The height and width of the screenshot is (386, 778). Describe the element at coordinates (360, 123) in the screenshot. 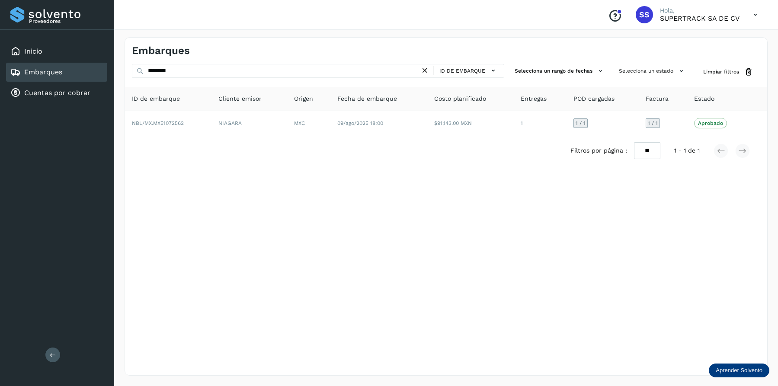

I see `span: 09/ago/2025 18:00` at that location.